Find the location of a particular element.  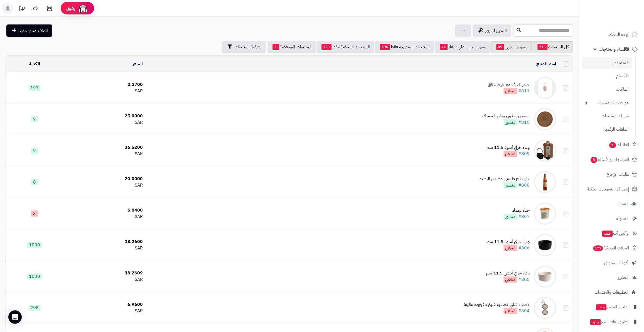

div: خل تفاح طبيعي عضوي الرشيد is located at coordinates (504, 179).